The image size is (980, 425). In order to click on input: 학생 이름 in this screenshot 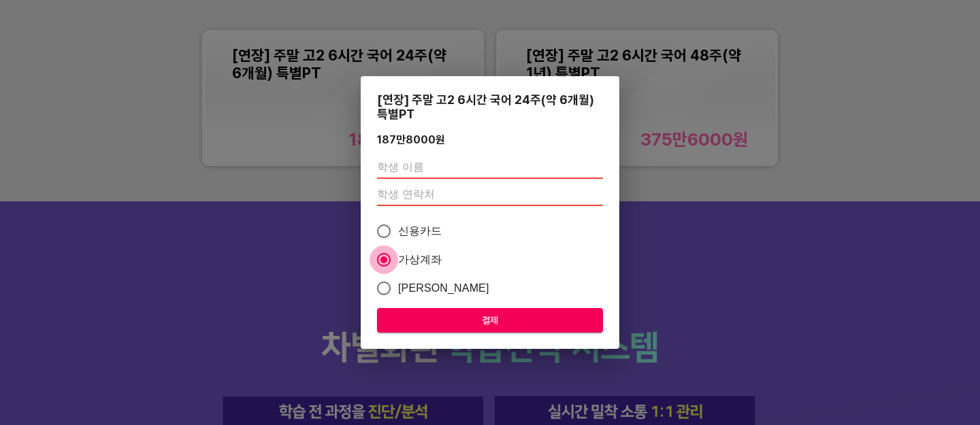, I will do `click(490, 168)`.